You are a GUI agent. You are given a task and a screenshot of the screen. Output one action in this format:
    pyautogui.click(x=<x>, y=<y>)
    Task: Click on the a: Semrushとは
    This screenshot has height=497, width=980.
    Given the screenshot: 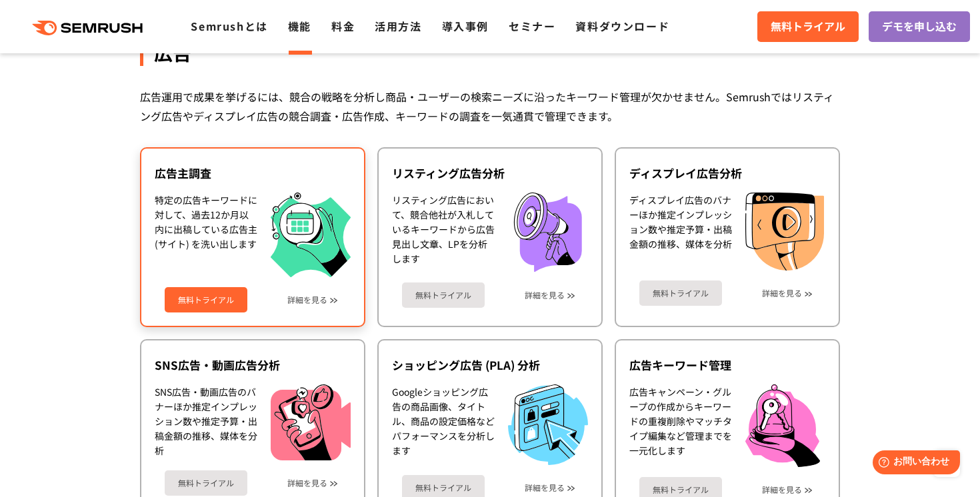 What is the action you would take?
    pyautogui.click(x=228, y=26)
    